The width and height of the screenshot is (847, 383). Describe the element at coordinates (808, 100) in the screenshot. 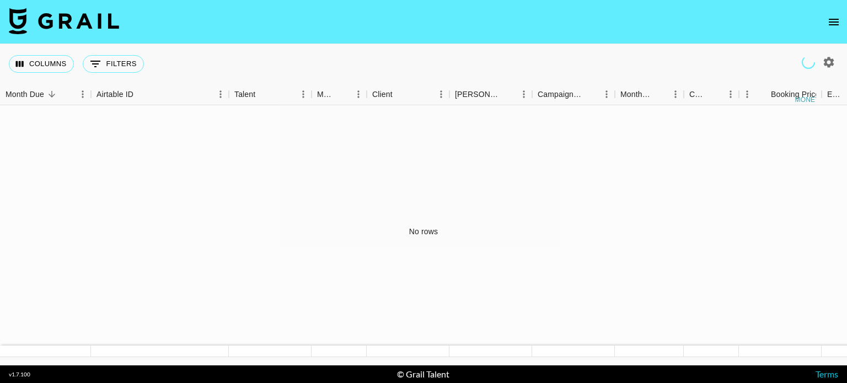

I see `div: money` at that location.